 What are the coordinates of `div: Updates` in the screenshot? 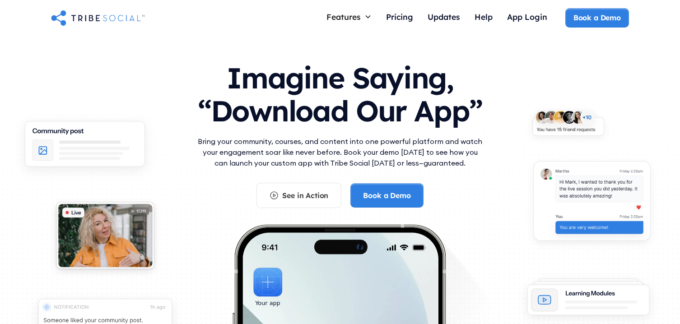 It's located at (444, 17).